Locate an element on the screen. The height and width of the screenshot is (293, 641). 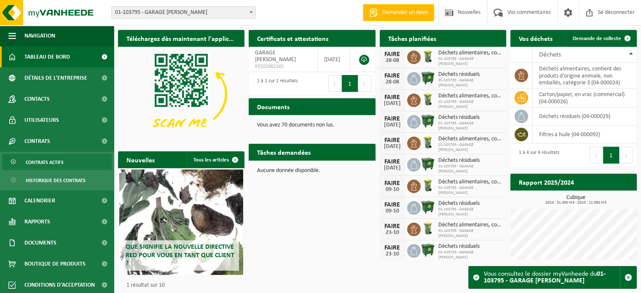
span: 01-103795 - GARAGE PEETERS CÉDRIC - BONCELLES is located at coordinates (183, 13).